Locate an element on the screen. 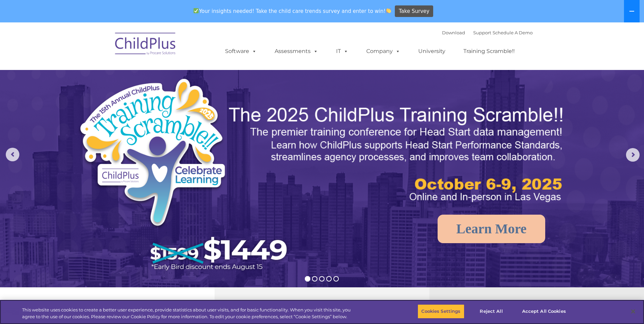 Image resolution: width=644 pixels, height=324 pixels. div: This website uses cookies to create a better user experience, provide statistics about user visit... is located at coordinates (188, 313).